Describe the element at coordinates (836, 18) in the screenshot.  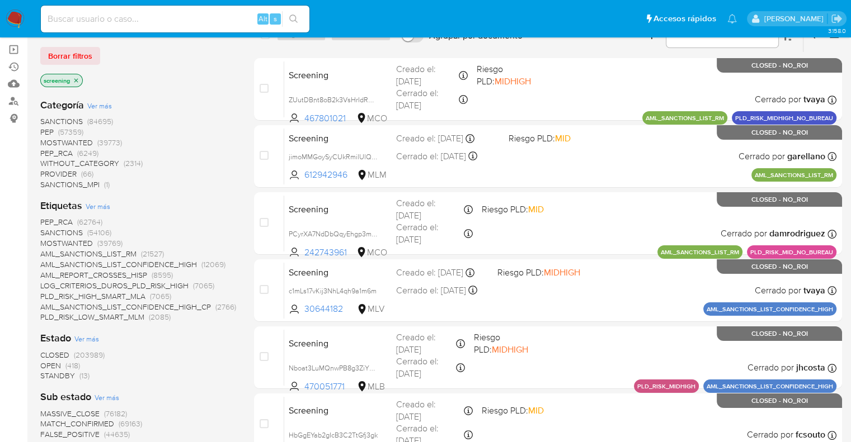
I see `a: Salir` at that location.